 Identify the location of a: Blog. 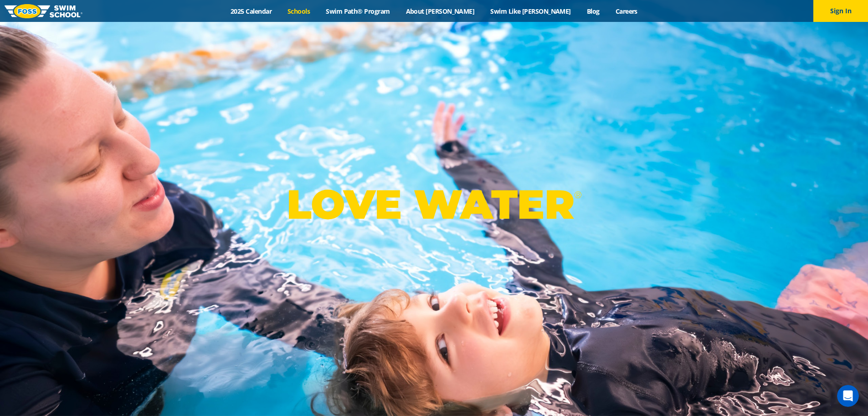
(593, 11).